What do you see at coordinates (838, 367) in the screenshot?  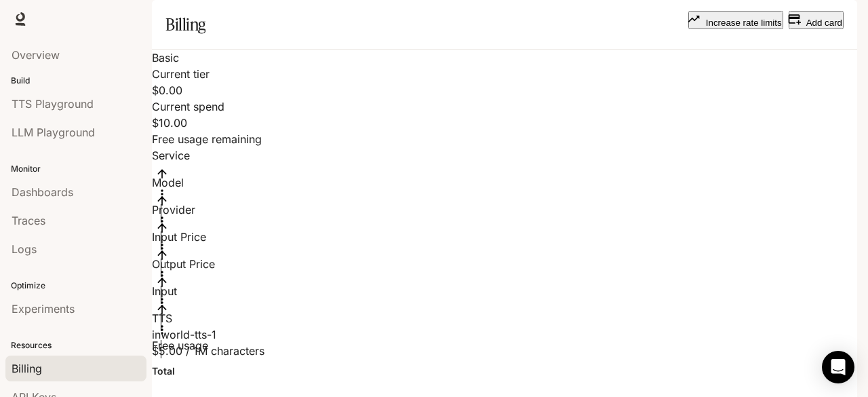 I see `div: Open Intercom Messenger` at bounding box center [838, 367].